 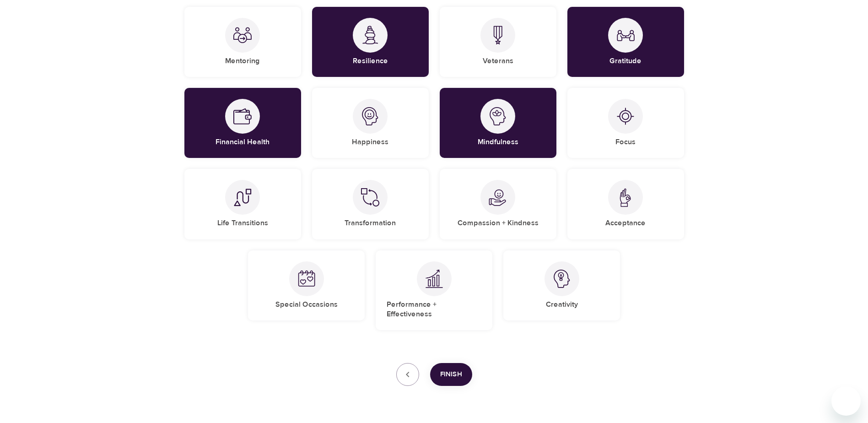 I want to click on div: AcceptanceAcceptance, so click(x=626, y=204).